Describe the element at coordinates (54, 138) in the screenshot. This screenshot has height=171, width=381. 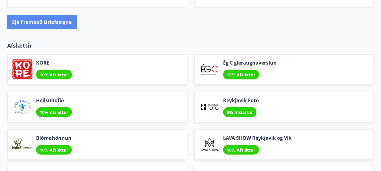
I see `span: Blómahönnun` at that location.